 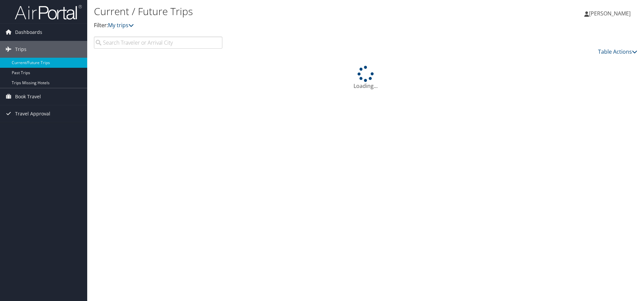 I want to click on input: Search Traveler or Arrival City, so click(x=158, y=43).